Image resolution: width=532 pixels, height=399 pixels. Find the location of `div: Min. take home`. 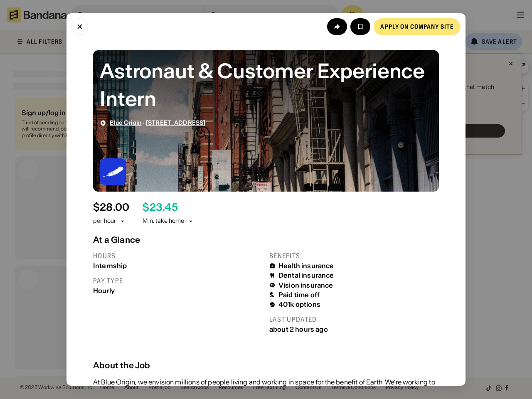

div: Min. take home is located at coordinates (168, 221).